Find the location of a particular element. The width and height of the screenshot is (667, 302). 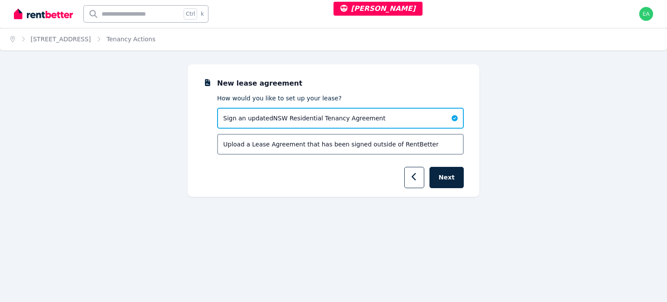

span: Tenancy Actions is located at coordinates (131, 39).